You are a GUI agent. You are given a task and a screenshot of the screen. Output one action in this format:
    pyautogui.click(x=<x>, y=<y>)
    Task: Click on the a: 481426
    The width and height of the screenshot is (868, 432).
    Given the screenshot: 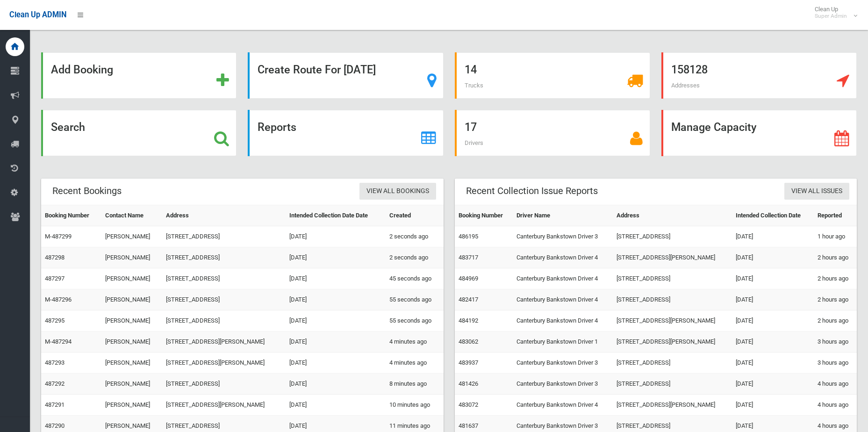 What is the action you would take?
    pyautogui.click(x=468, y=384)
    